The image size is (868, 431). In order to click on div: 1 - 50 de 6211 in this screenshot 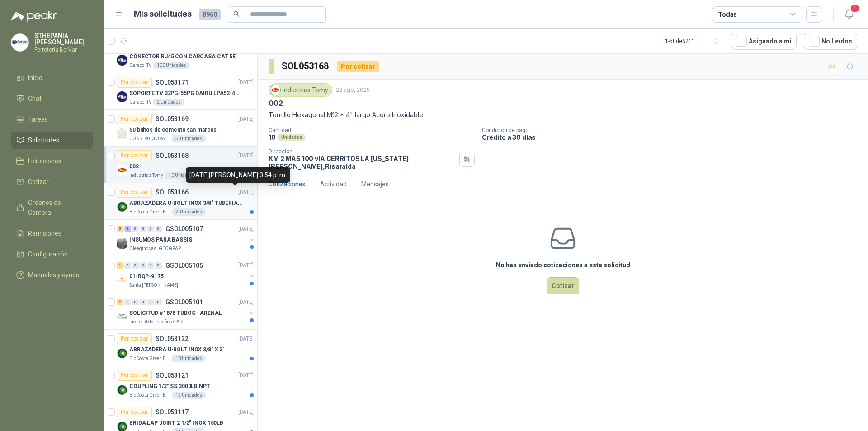, I will do `click(695, 42)`.